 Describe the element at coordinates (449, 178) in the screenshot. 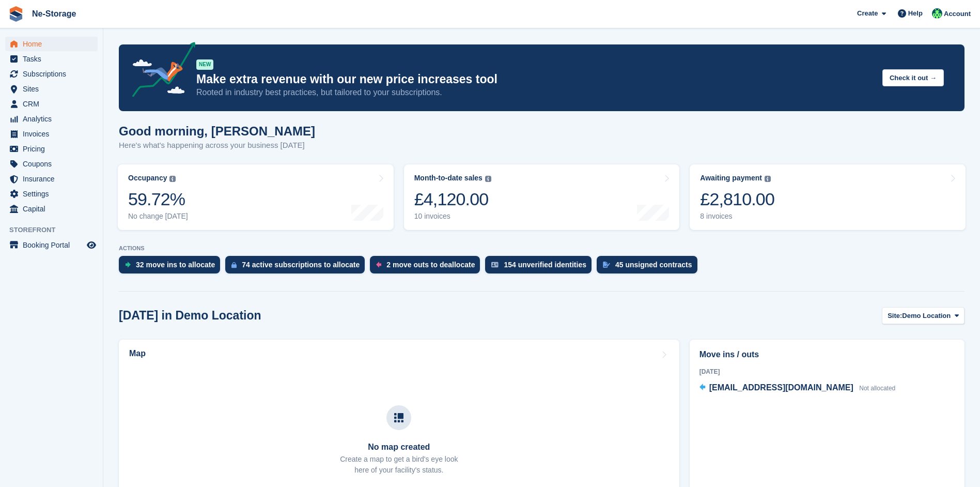

I see `div: Month-to-date sales` at that location.